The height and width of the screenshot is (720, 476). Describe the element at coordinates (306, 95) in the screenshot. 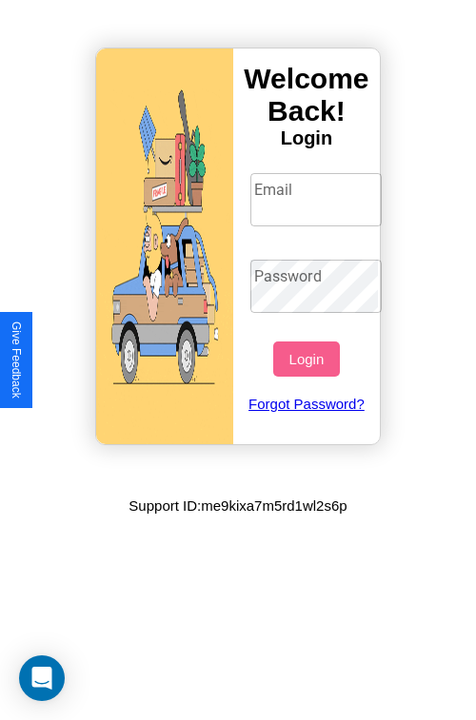

I see `h3: Welcome Back!` at that location.